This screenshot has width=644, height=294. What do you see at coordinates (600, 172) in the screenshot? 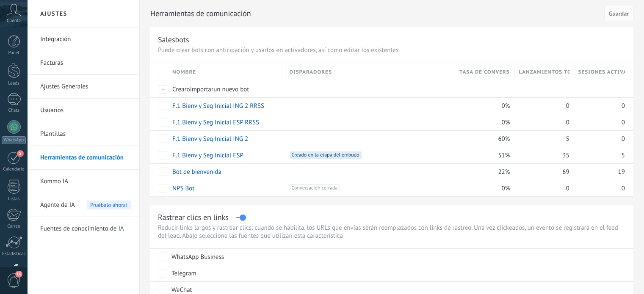
I see `div: 19` at bounding box center [600, 172].